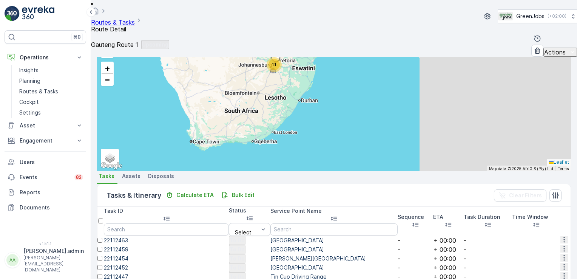  What do you see at coordinates (45, 140) in the screenshot?
I see `button: Engagement` at bounding box center [45, 140].